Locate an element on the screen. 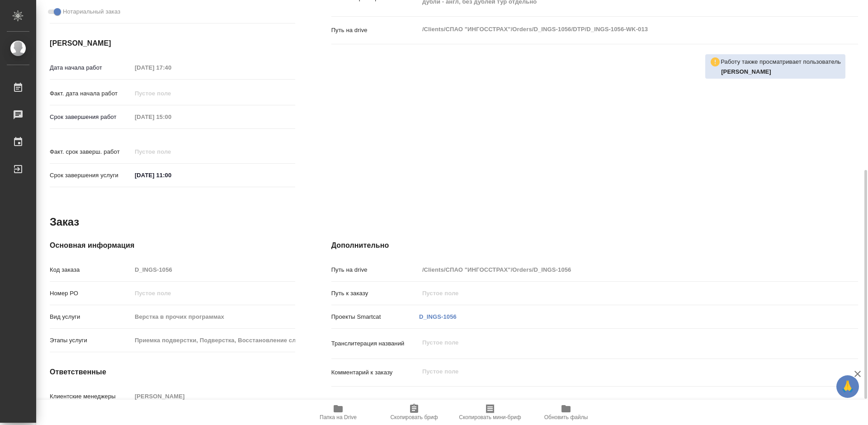  span: Папка на Drive is located at coordinates (338, 418).